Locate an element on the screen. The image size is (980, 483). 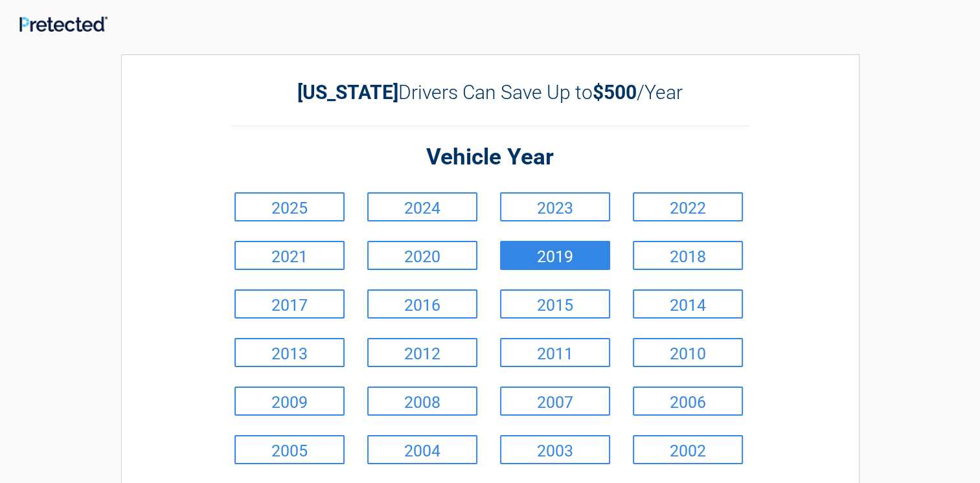
a: 2003 is located at coordinates (555, 449).